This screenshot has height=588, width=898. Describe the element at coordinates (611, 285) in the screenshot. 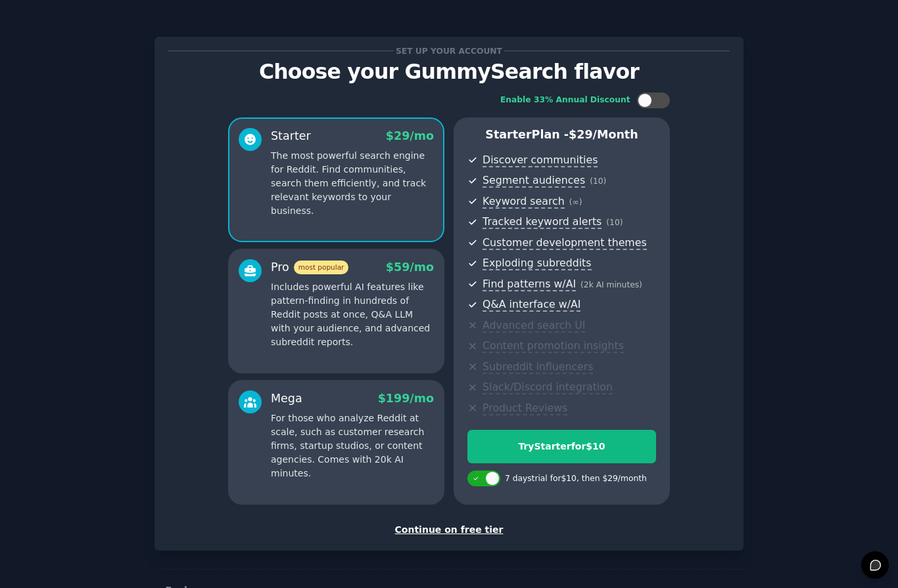

I see `span: ( 2k AI minutes )` at that location.